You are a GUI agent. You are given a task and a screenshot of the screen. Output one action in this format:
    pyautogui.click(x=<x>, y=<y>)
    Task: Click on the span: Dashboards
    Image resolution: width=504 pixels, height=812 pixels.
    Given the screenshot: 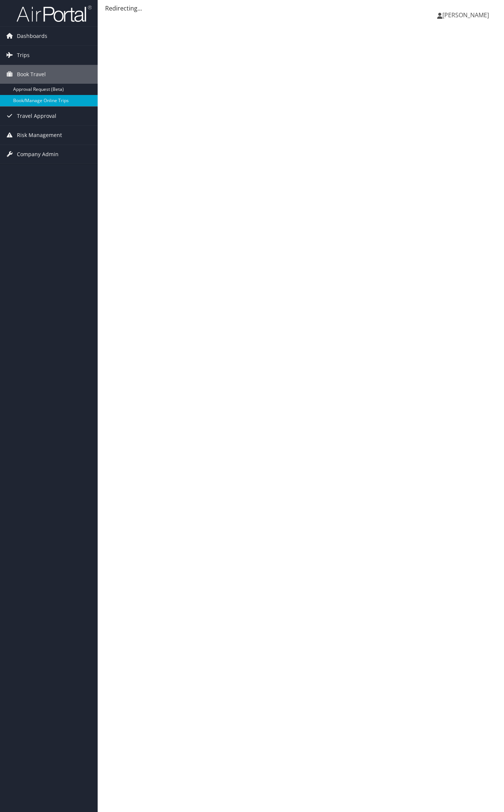 What is the action you would take?
    pyautogui.click(x=32, y=36)
    